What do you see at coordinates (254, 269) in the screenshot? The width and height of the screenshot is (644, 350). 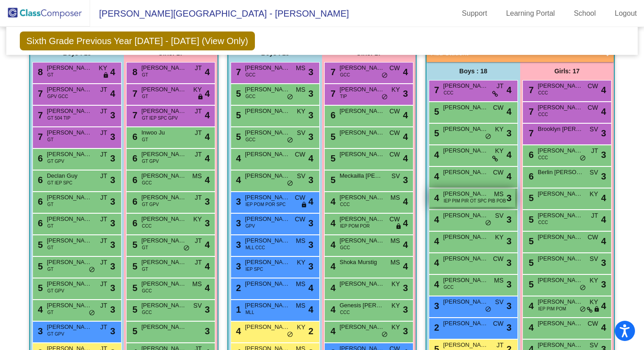 I see `span: IEP SPC` at bounding box center [254, 269].